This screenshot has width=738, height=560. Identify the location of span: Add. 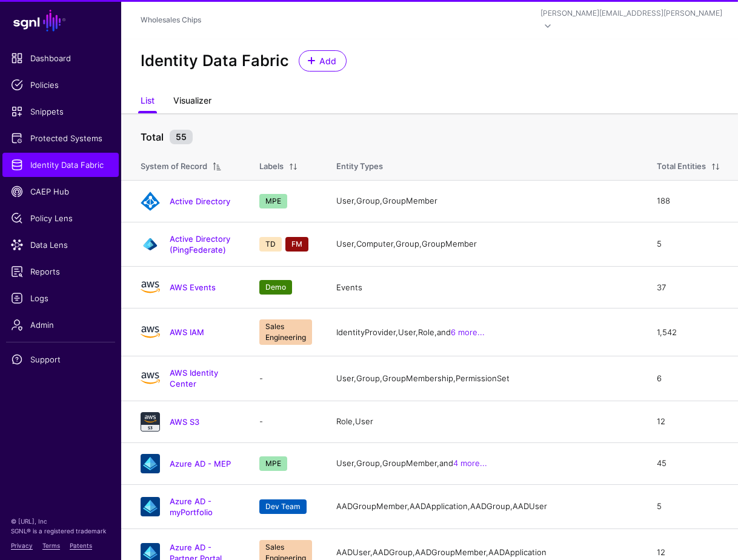
(328, 61).